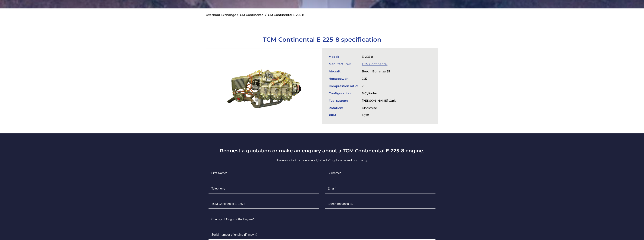 Image resolution: width=644 pixels, height=240 pixels. Describe the element at coordinates (379, 108) in the screenshot. I see `td: Clockwise` at that location.